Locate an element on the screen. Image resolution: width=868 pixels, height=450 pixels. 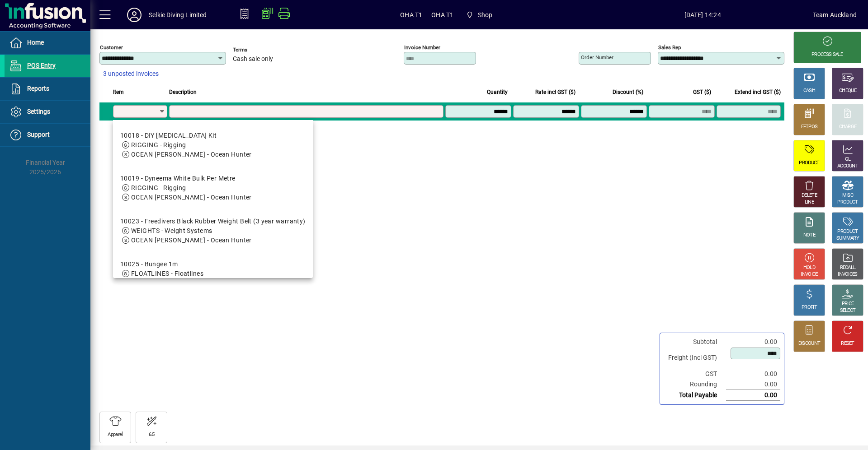
div: GL is located at coordinates (847, 159).